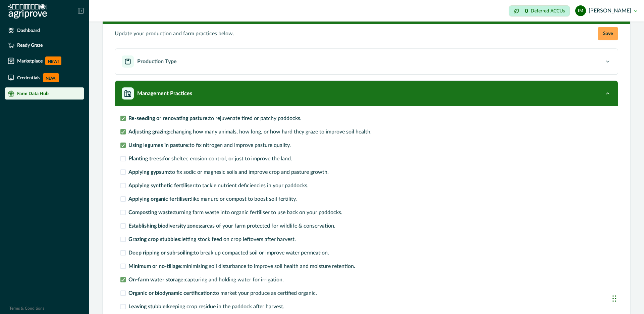  Describe the element at coordinates (229, 172) in the screenshot. I see `span: to fix sodic or magnesic soils and improve crop and pasture growth.` at that location.